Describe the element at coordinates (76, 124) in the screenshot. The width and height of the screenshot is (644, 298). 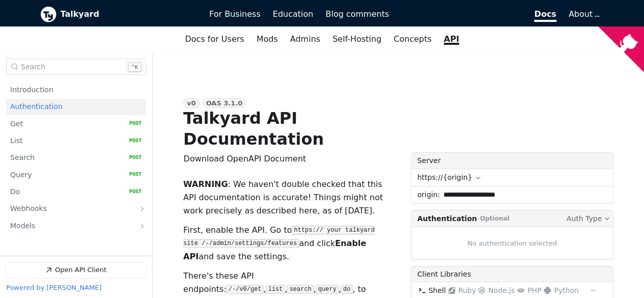
I see `a: Get POST` at that location.